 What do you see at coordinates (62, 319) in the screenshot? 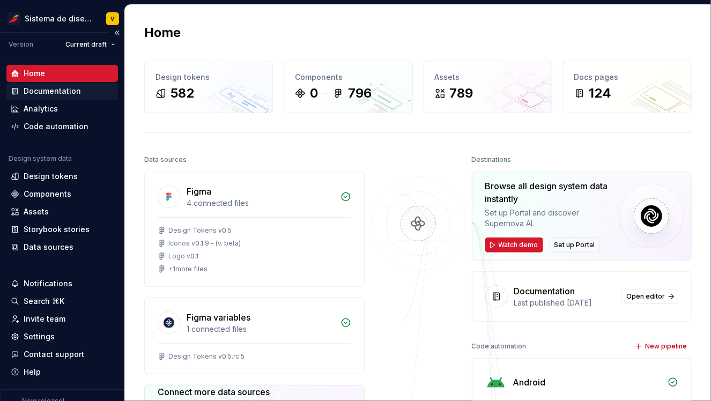
I see `a: Invite team` at bounding box center [62, 319].